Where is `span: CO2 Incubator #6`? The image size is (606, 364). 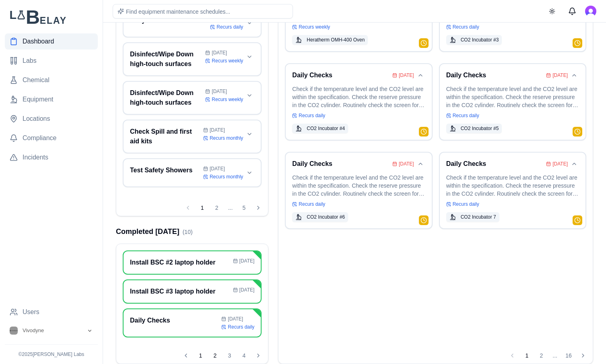
span: CO2 Incubator #6 is located at coordinates (326, 217).